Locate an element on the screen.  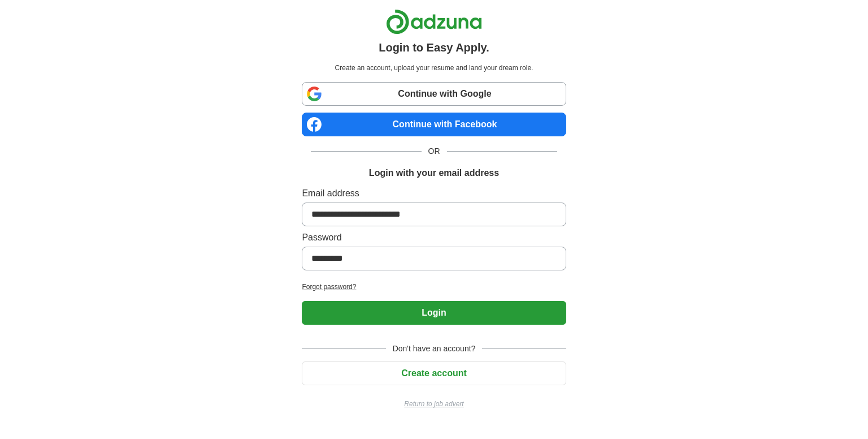
h1: Login to Easy Apply. is located at coordinates (434, 48).